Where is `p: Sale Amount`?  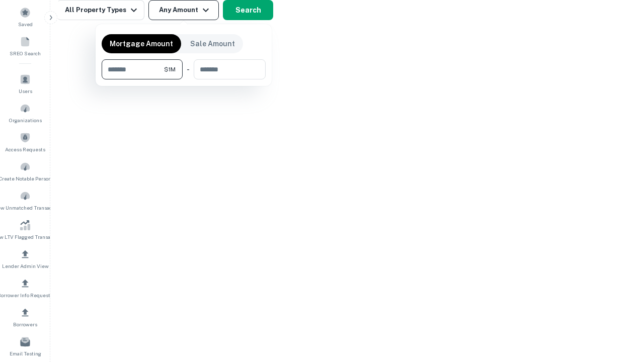
p: Sale Amount is located at coordinates (212, 43).